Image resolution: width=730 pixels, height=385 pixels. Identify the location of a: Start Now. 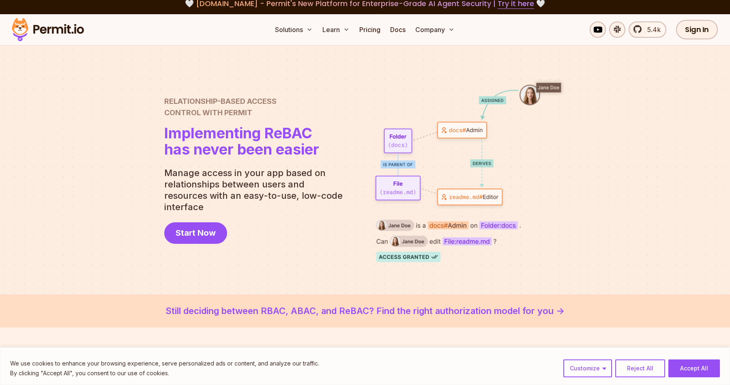
(195, 233).